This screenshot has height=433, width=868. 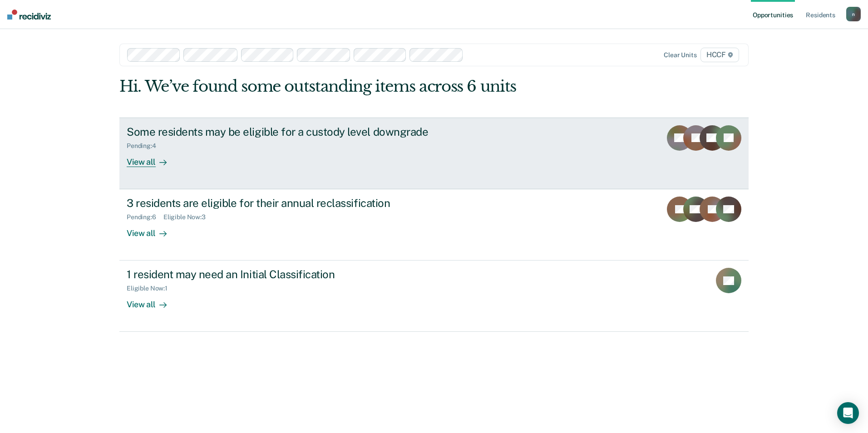 What do you see at coordinates (371, 87) in the screenshot?
I see `div: Hi. We’ve found some outstanding items across 6 units` at bounding box center [371, 87].